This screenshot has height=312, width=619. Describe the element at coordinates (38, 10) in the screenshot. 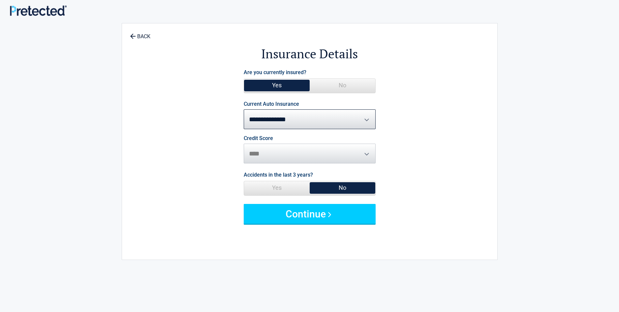

I see `img: Main Logo` at that location.